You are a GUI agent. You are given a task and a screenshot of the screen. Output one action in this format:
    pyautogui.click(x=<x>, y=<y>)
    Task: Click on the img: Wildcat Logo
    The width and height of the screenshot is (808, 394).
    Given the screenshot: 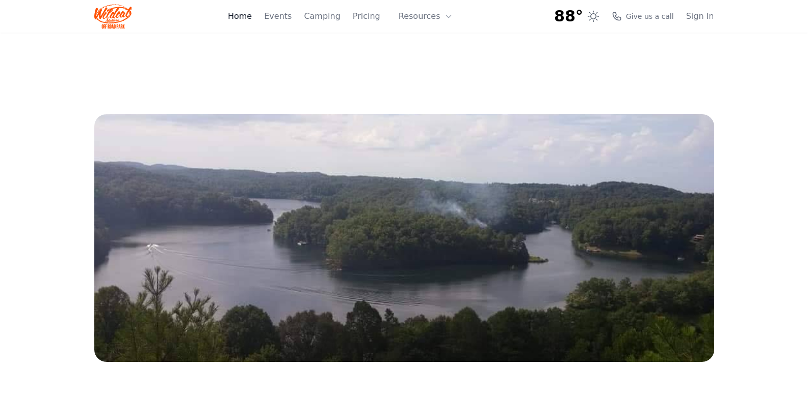 What is the action you would take?
    pyautogui.click(x=113, y=16)
    